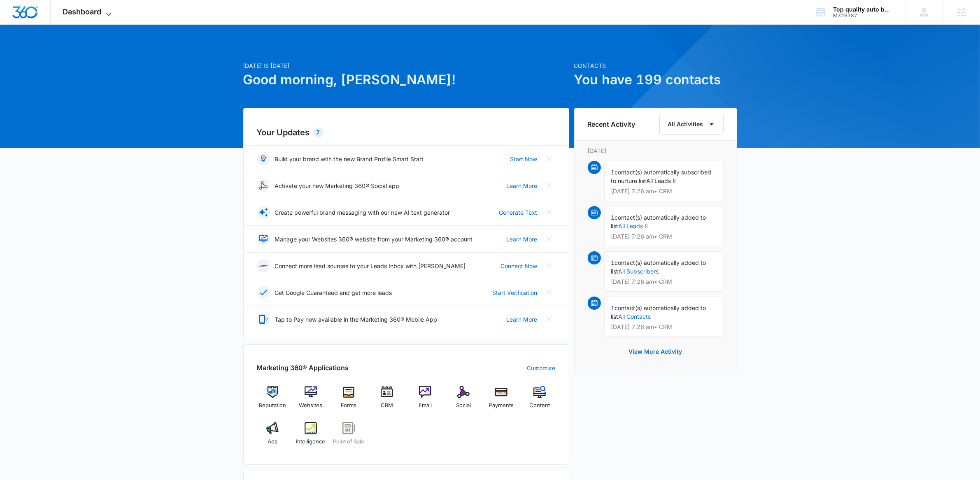  Describe the element at coordinates (356, 319) in the screenshot. I see `p: Tap to Pay now available in the Marketing 360® Mobile App` at that location.